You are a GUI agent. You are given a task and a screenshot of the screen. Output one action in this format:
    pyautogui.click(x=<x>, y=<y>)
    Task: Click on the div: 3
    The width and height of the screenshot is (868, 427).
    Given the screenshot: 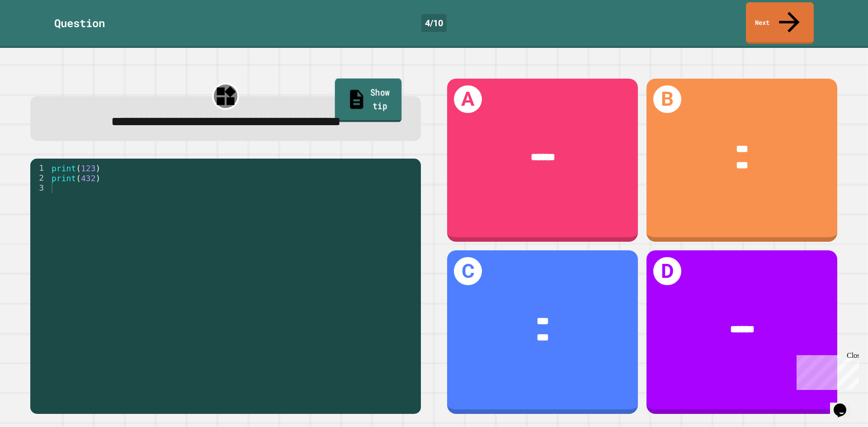 What is the action you would take?
    pyautogui.click(x=40, y=188)
    